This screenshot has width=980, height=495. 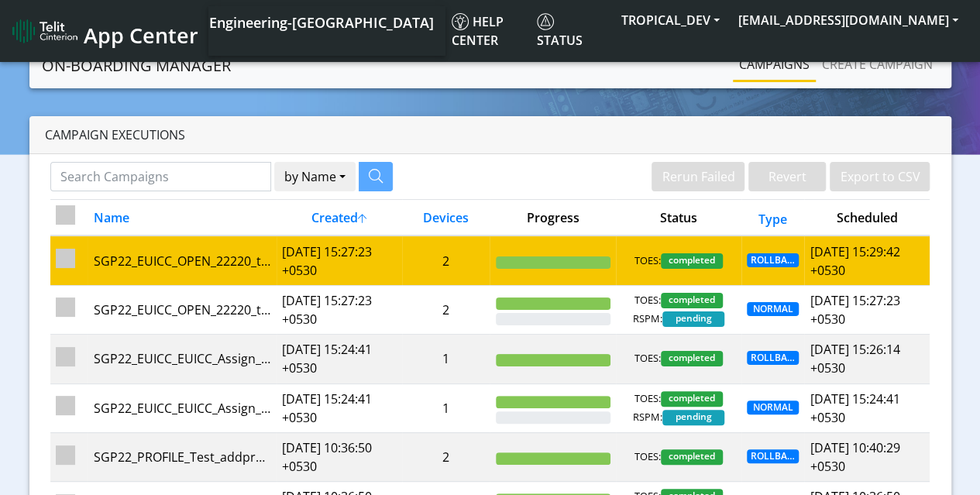 What do you see at coordinates (45, 31) in the screenshot?
I see `img: logo-telit-cinterion-gw-new.png` at bounding box center [45, 31].